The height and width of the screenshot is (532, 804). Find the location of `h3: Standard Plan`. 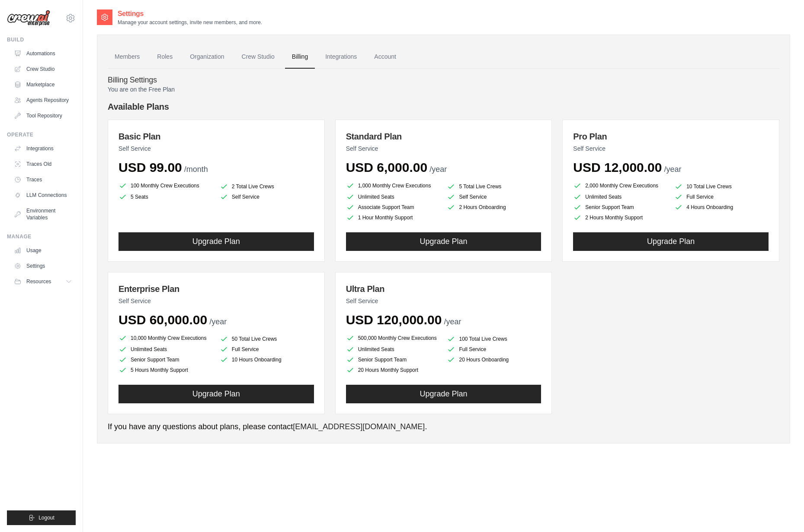

h3: Standard Plan is located at coordinates (443, 137).